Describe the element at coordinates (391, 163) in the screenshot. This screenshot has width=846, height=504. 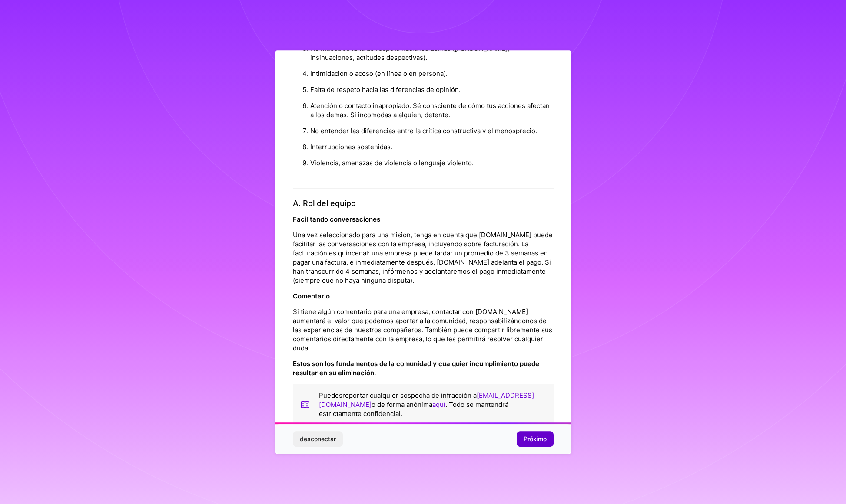
I see `font: Violencia, amenazas de violencia o lenguaje violento.` at that location.